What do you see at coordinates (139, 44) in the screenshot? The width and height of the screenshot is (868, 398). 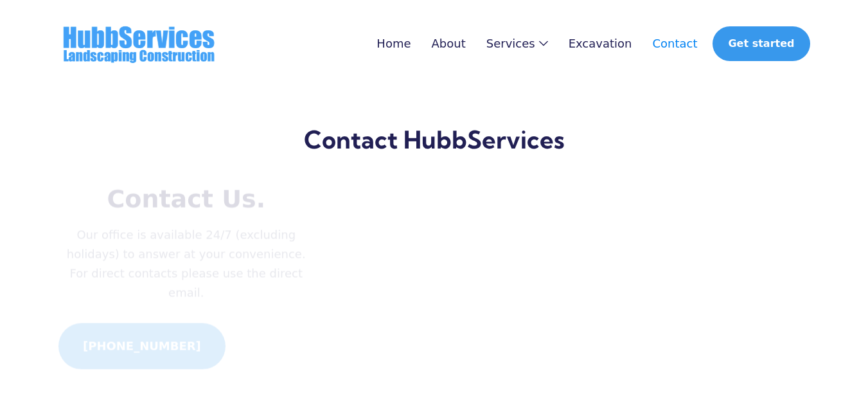 I see `img: HubbServices and HubbLawns Logo` at bounding box center [139, 44].